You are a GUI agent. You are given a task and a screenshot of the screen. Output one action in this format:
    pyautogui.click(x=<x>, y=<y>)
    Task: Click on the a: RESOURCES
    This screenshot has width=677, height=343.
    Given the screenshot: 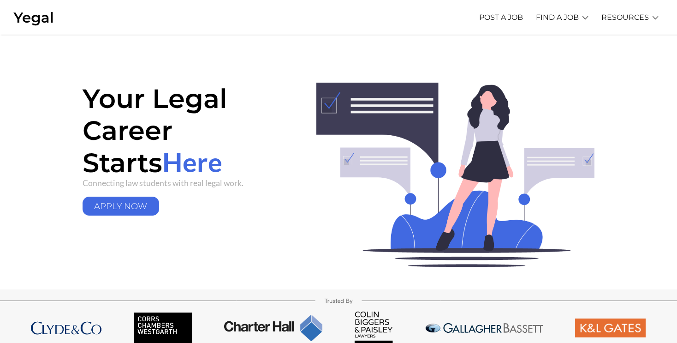 What is the action you would take?
    pyautogui.click(x=625, y=17)
    